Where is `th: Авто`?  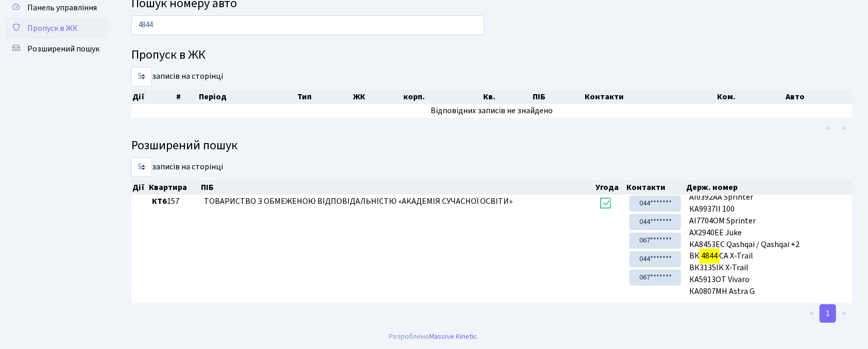 th: Авто is located at coordinates (818, 97).